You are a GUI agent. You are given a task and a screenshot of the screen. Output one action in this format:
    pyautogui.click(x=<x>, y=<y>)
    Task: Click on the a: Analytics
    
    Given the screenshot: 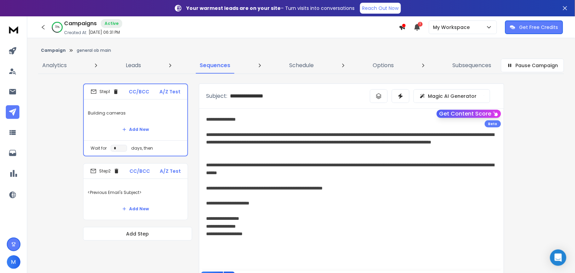 What is the action you would take?
    pyautogui.click(x=54, y=65)
    